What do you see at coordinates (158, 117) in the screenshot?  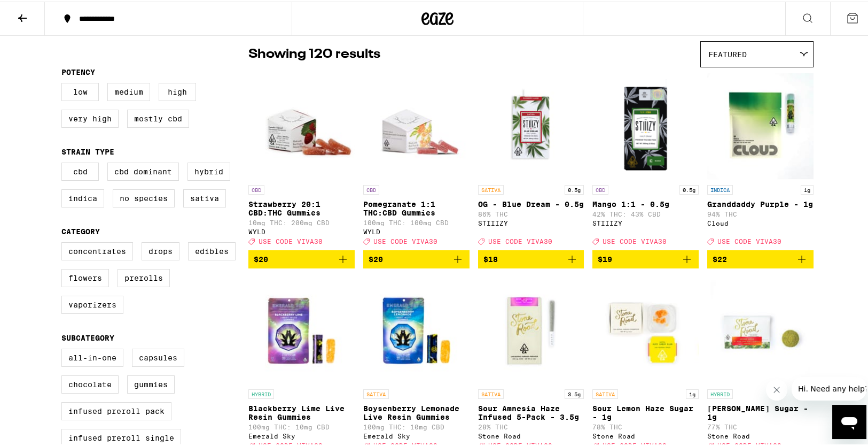 I see `label: Mostly CBD` at bounding box center [158, 117].